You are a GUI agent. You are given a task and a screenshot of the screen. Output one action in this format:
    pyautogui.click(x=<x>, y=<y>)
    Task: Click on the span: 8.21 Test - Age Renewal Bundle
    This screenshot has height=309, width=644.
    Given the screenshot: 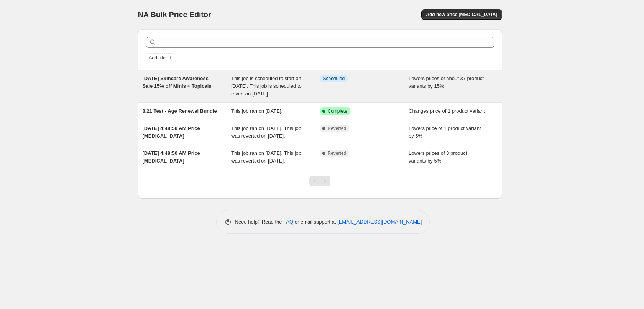 What is the action you would take?
    pyautogui.click(x=180, y=111)
    